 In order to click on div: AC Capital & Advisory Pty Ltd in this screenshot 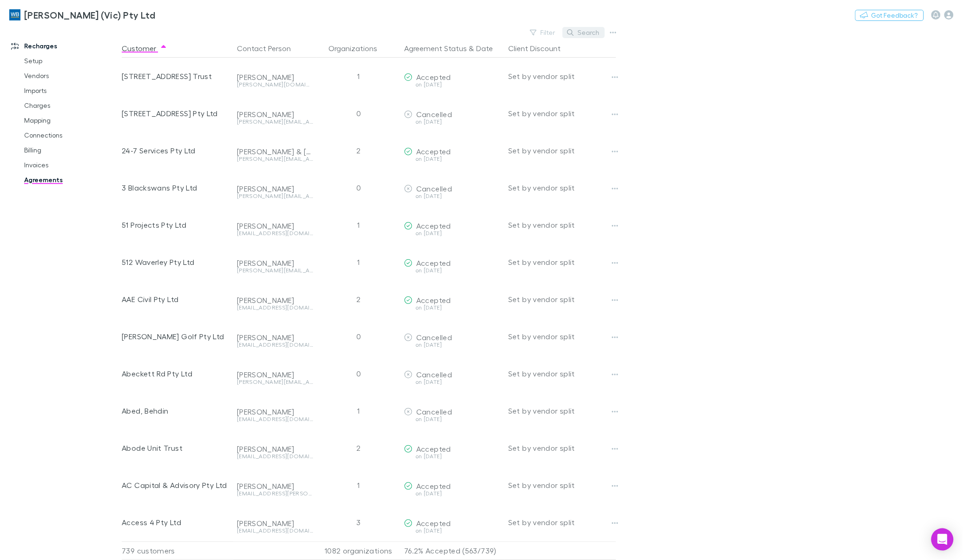, I will do `click(176, 485)`.